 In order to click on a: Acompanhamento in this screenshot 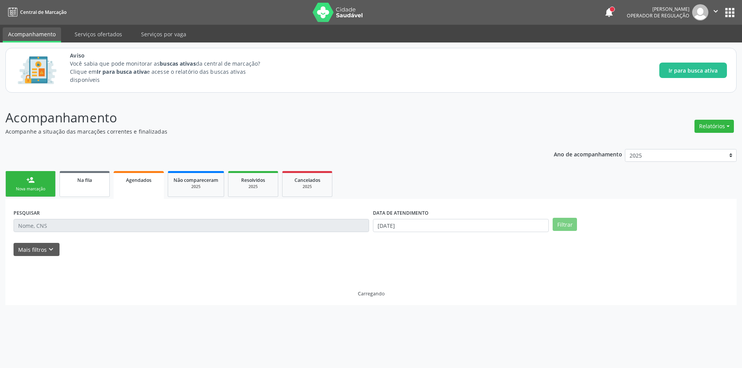, I will do `click(32, 35)`.